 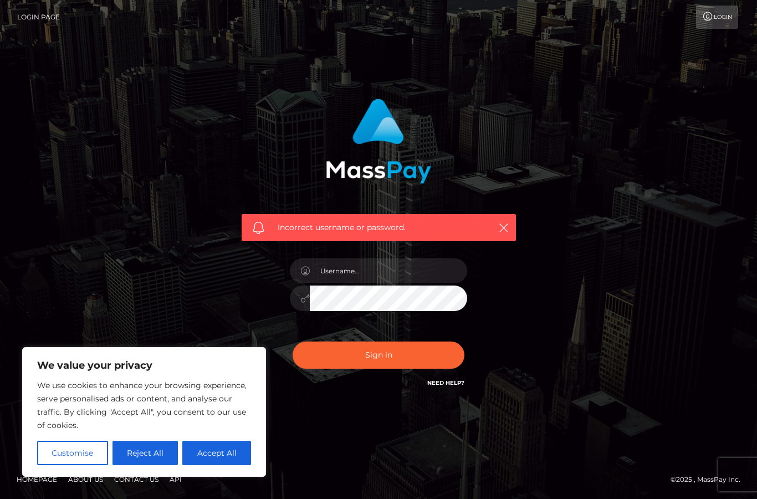 What do you see at coordinates (85, 479) in the screenshot?
I see `a: About Us` at bounding box center [85, 479].